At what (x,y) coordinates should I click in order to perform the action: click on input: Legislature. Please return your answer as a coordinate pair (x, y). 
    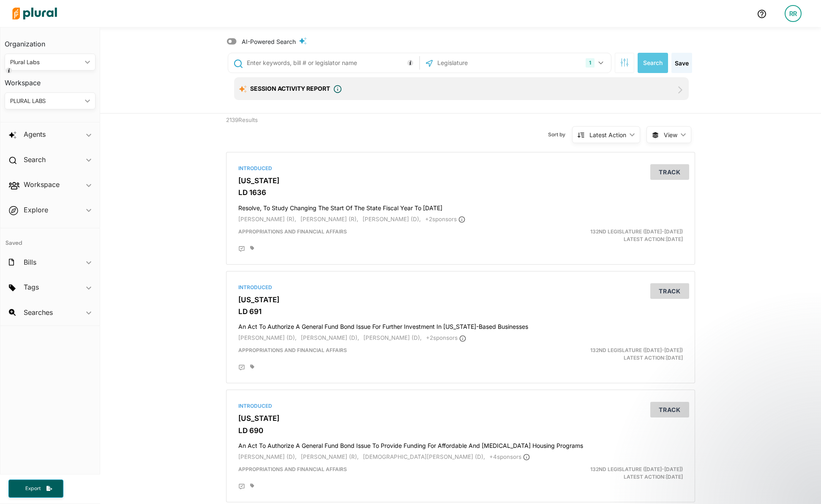
    Looking at the image, I should click on (482, 63).